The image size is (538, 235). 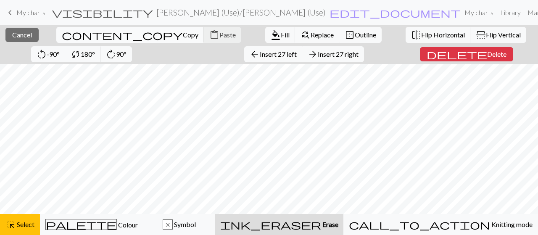 What do you see at coordinates (313, 54) in the screenshot?
I see `span: arrow_forward` at bounding box center [313, 54].